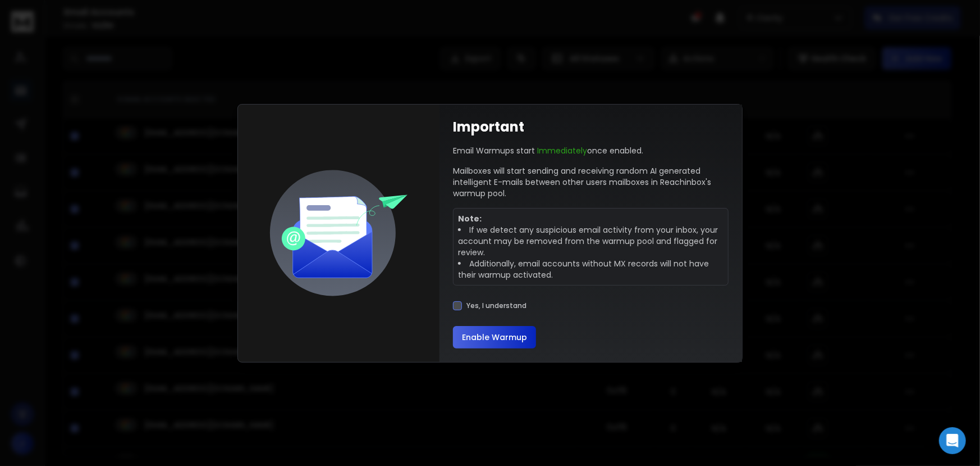 This screenshot has height=466, width=980. I want to click on li: Additionally, email accounts without MX records will not have their warmup activated., so click(591, 269).